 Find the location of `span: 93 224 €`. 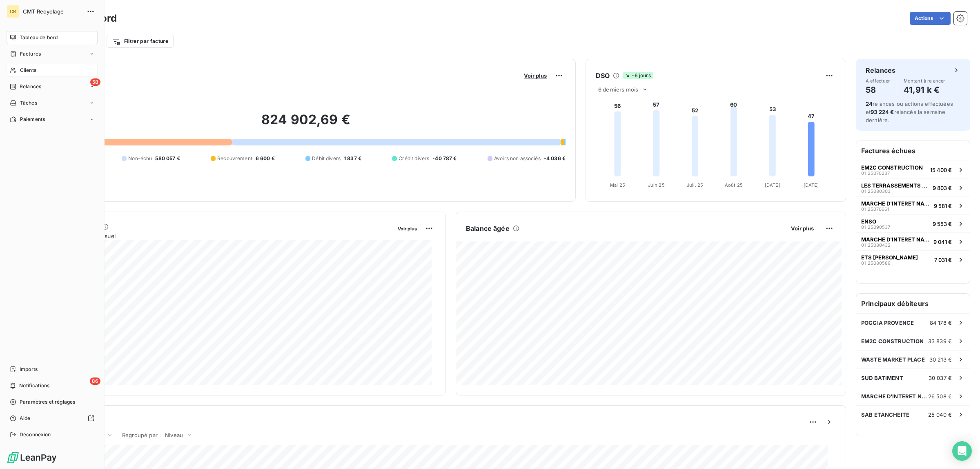

span: 93 224 € is located at coordinates (882, 112).